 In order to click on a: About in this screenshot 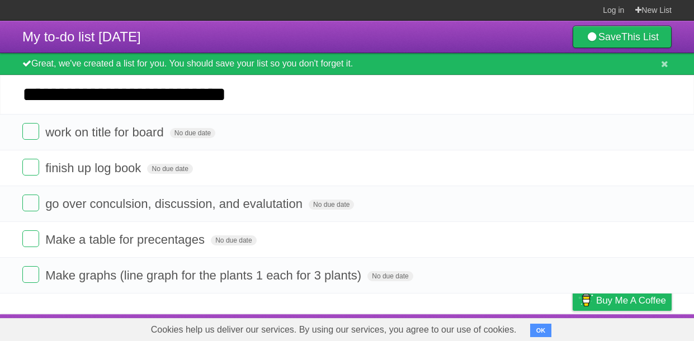, I will do `click(436, 328)`.